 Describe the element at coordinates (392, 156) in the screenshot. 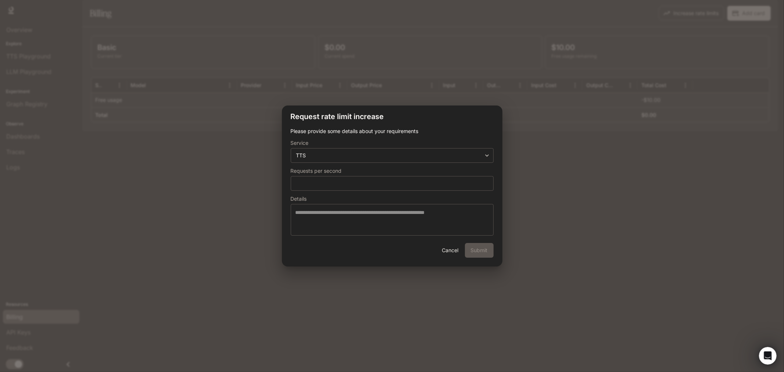

I see `div: TTS` at that location.